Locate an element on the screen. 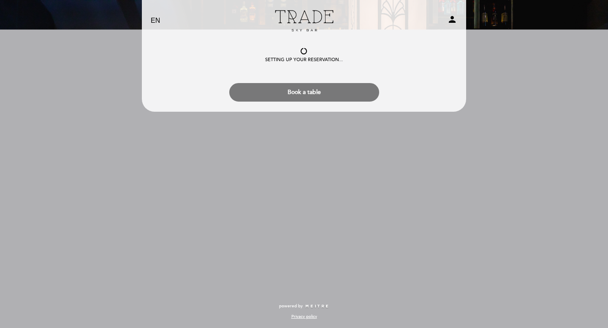 Image resolution: width=608 pixels, height=328 pixels. img: MEITRE is located at coordinates (317, 307).